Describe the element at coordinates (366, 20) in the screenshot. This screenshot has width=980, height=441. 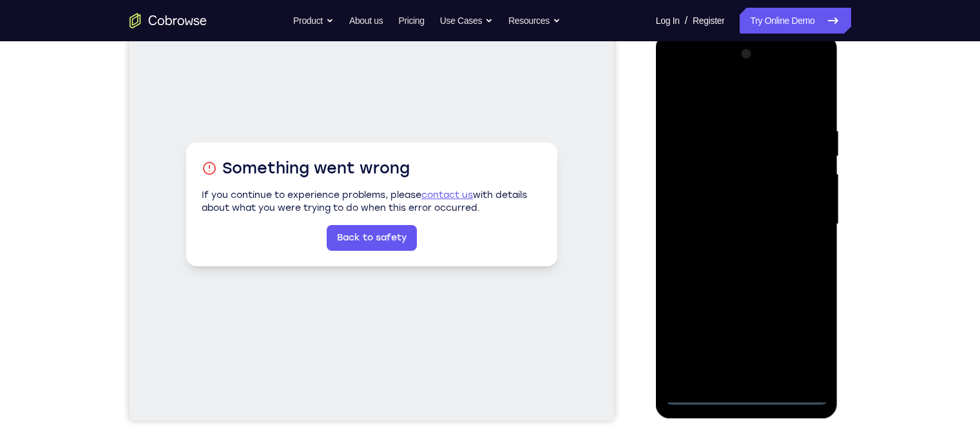
I see `a: About us` at that location.